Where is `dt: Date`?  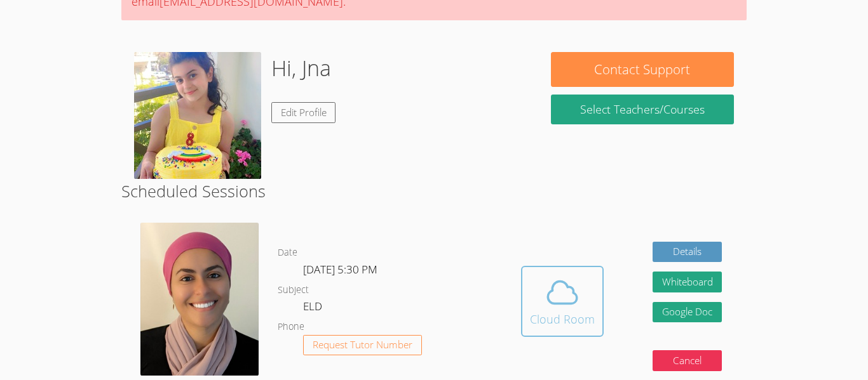 dt: Date is located at coordinates (287, 252).